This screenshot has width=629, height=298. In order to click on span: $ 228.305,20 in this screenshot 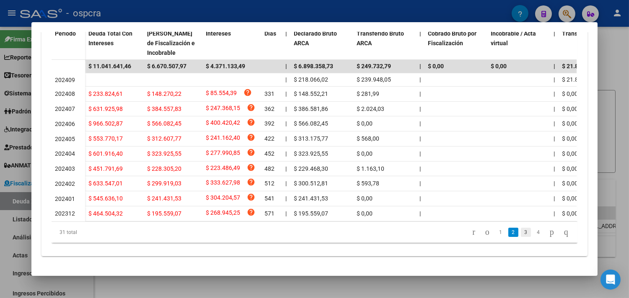, I will do `click(164, 169)`.